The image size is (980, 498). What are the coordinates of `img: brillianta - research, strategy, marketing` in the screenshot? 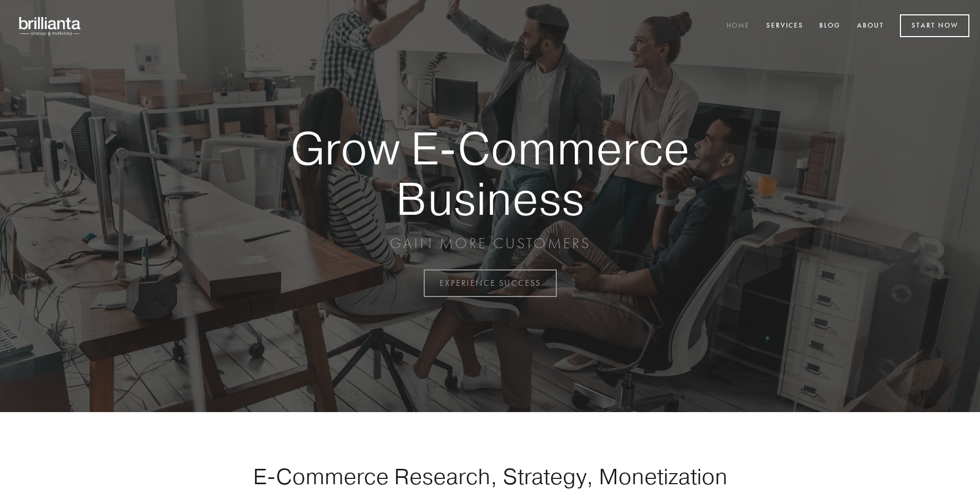 It's located at (51, 26).